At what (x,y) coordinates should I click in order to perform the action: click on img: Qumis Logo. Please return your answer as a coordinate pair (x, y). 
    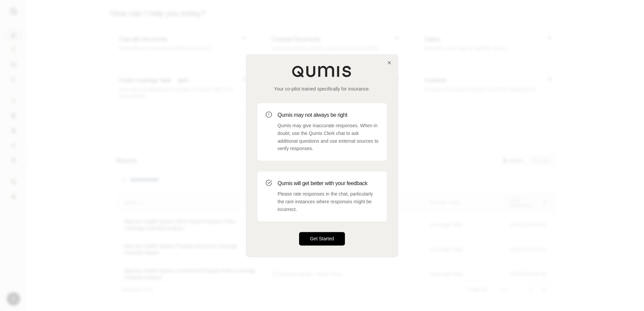
    Looking at the image, I should click on (322, 71).